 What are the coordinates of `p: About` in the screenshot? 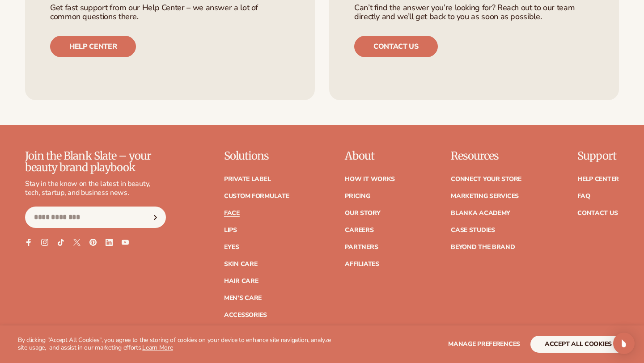 It's located at (370, 156).